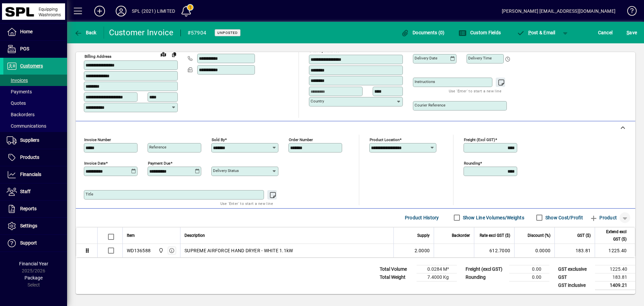  I want to click on span: ost & Email, so click(536, 33).